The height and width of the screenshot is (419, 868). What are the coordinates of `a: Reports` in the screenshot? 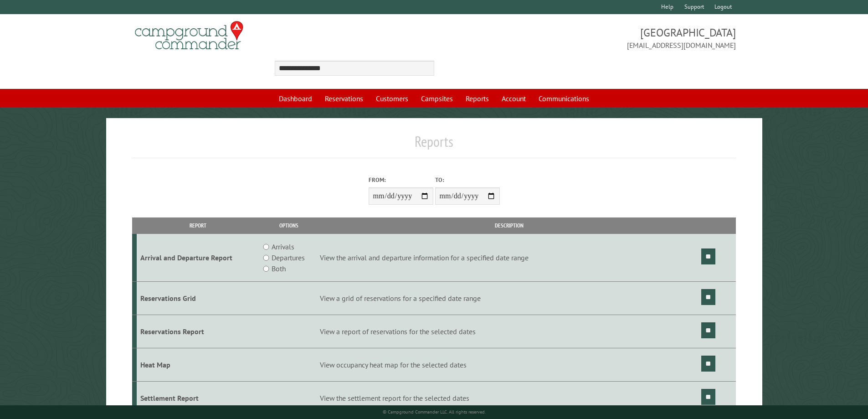 It's located at (477, 99).